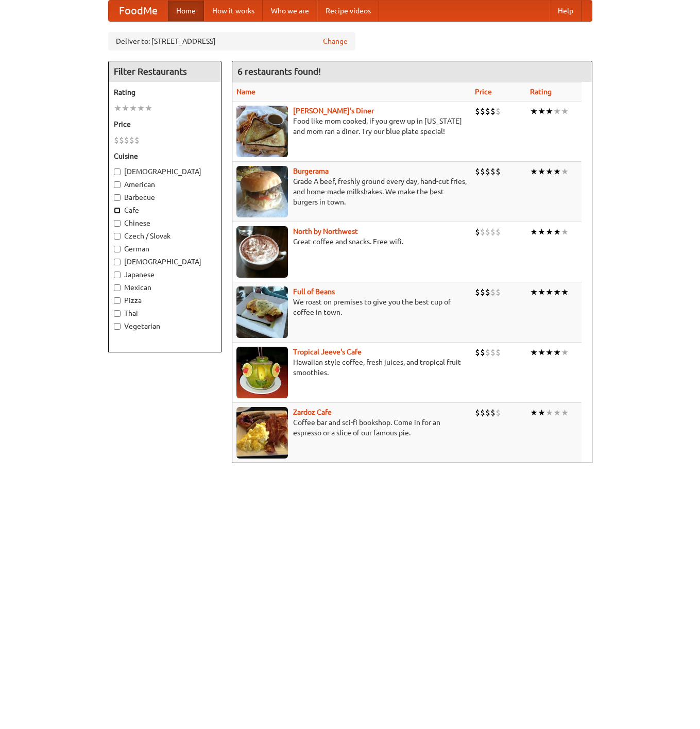 The image size is (700, 729). I want to click on img: sallys.jpg, so click(262, 131).